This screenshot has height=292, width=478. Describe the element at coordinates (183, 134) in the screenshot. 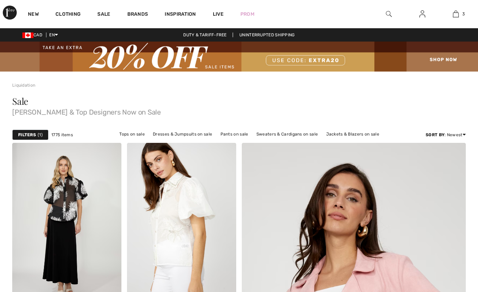

I see `a: Dresses & Jumpsuits on sale` at that location.